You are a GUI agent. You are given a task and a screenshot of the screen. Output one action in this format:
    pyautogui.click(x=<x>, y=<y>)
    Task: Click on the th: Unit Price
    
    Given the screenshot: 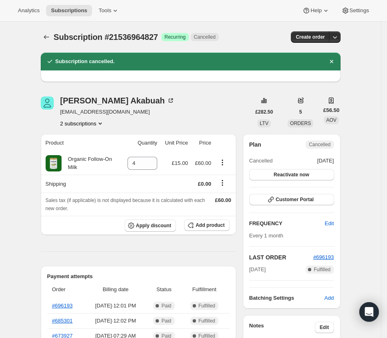 What is the action you would take?
    pyautogui.click(x=175, y=143)
    